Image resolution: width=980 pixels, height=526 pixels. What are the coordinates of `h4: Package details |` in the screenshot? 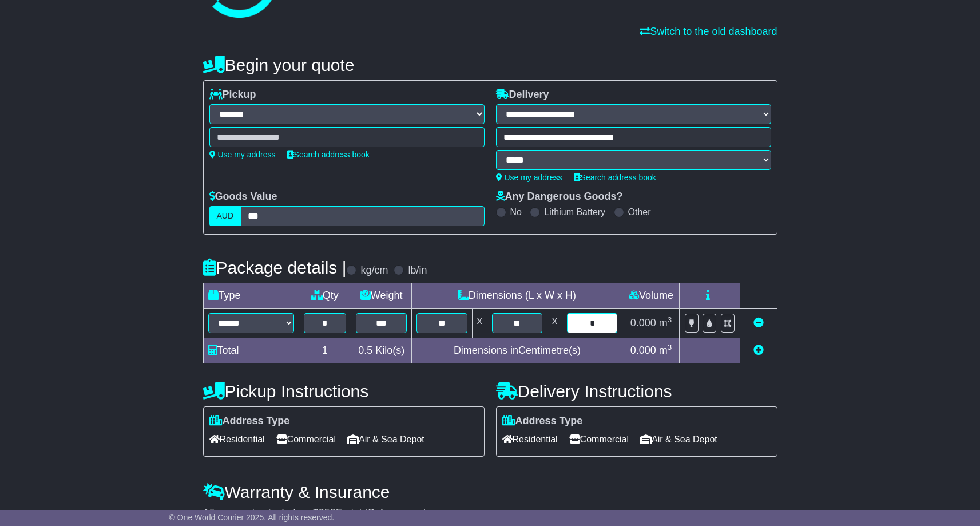 It's located at (274, 267).